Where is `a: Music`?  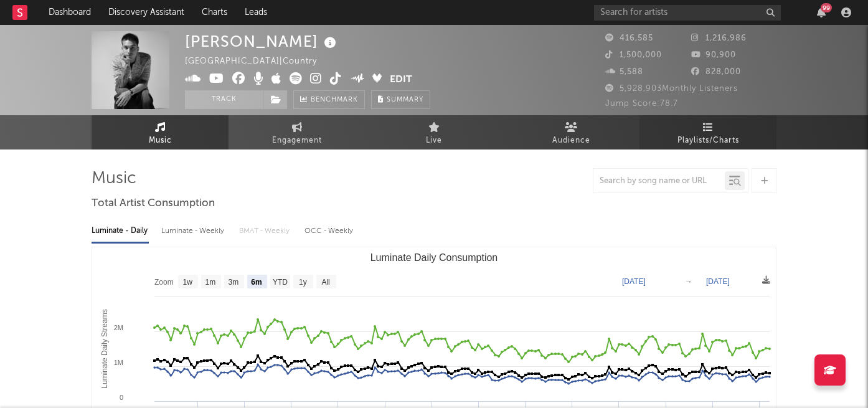 a: Music is located at coordinates (160, 132).